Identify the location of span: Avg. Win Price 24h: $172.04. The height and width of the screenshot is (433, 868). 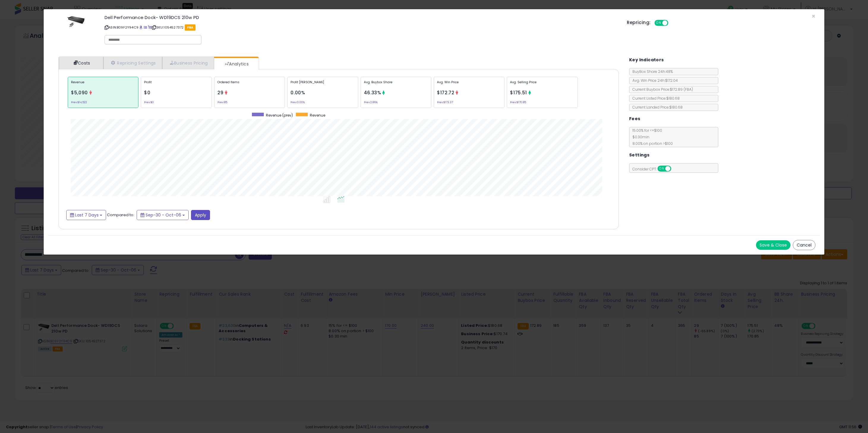
(654, 80).